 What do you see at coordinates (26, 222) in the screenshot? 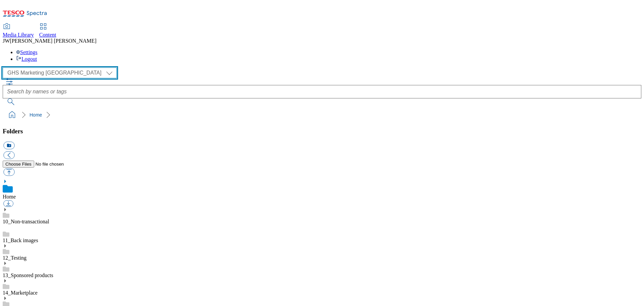
I see `a: 10_Non-transactional` at bounding box center [26, 222].